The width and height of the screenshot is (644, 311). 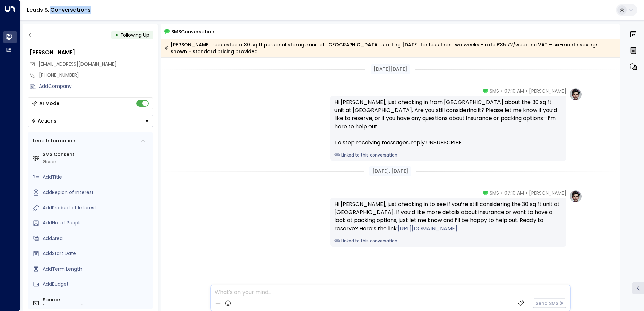 What do you see at coordinates (97, 192) in the screenshot?
I see `div: AddRegion of Interest` at bounding box center [97, 192].